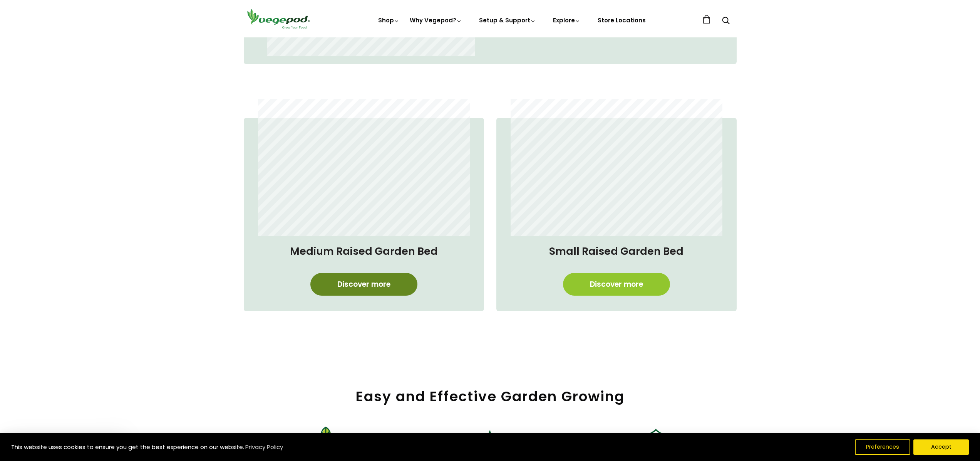 This screenshot has width=980, height=461. What do you see at coordinates (436, 20) in the screenshot?
I see `a: Why Vegepod?` at bounding box center [436, 20].